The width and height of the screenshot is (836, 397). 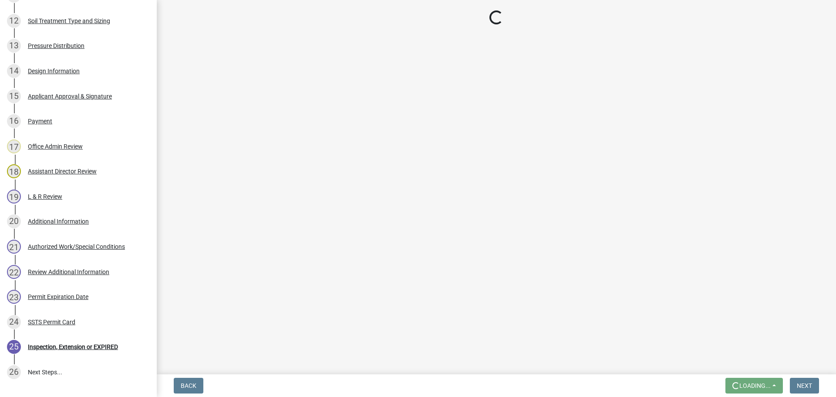 What do you see at coordinates (40, 121) in the screenshot?
I see `div: Payment` at bounding box center [40, 121].